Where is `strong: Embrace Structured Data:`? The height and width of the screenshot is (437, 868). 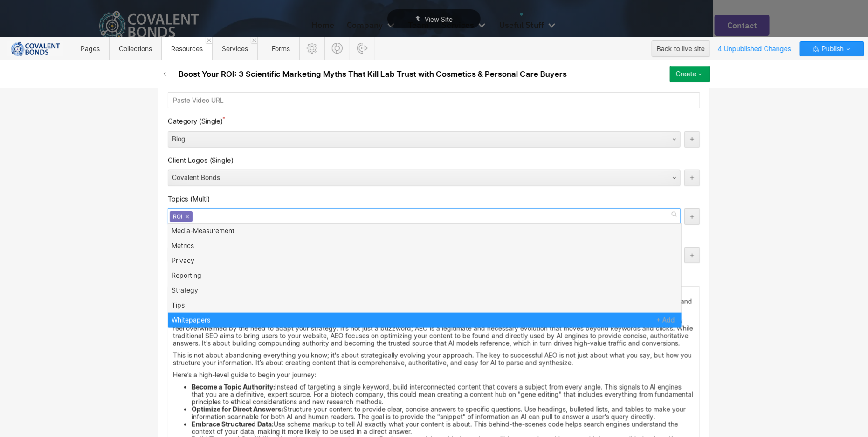 strong: Embrace Structured Data: is located at coordinates (232, 424).